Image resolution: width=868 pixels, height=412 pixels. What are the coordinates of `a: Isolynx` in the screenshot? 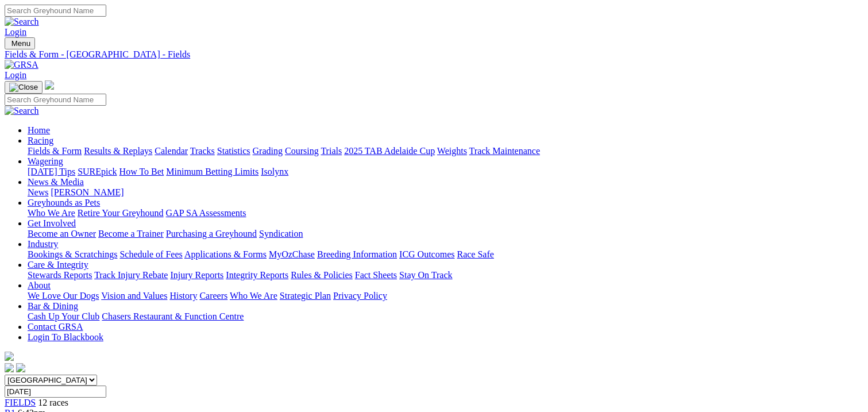 It's located at (274, 172).